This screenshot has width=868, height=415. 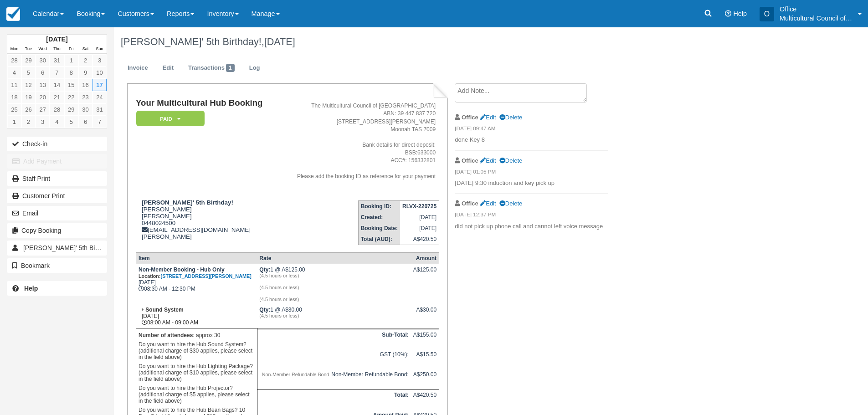 What do you see at coordinates (815, 9) in the screenshot?
I see `p: Office` at bounding box center [815, 9].